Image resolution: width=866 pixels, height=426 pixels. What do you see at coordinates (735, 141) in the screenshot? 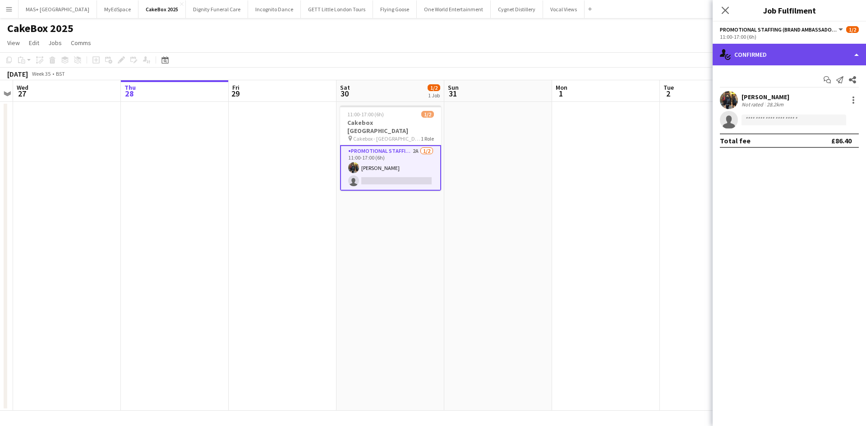
I see `div: Total fee` at bounding box center [735, 141].